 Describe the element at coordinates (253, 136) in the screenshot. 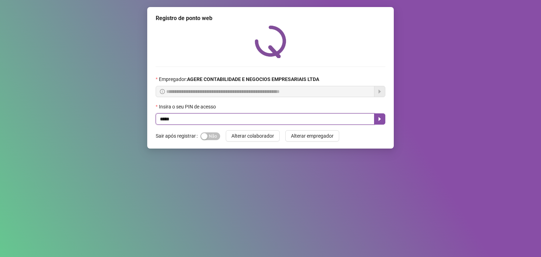

I see `span: Alterar colaborador` at that location.